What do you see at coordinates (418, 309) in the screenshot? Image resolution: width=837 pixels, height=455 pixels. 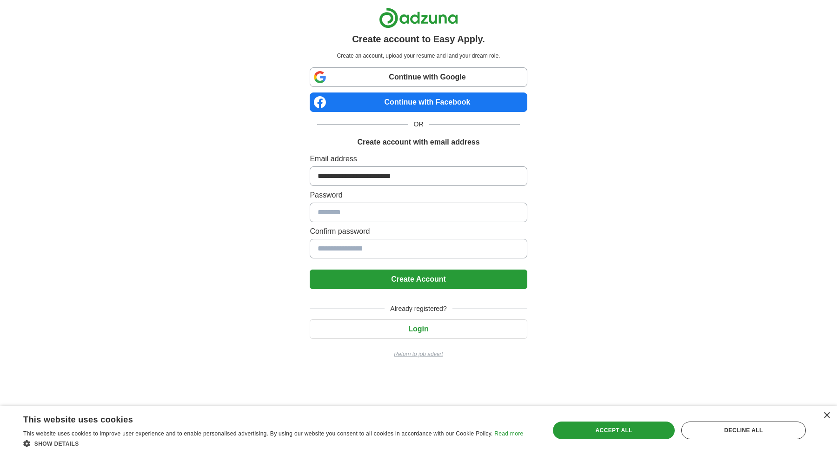 I see `span: Already registered?` at bounding box center [418, 309].